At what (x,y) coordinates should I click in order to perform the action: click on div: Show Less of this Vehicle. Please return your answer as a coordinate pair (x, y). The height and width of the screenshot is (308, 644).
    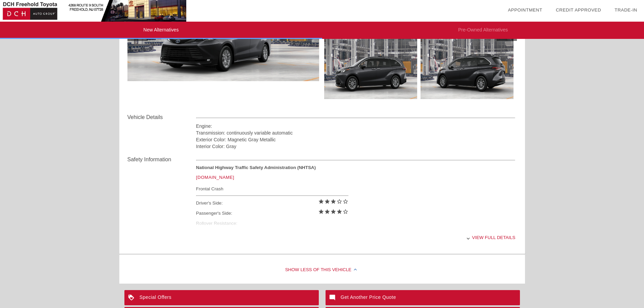
    Looking at the image, I should click on (322, 270).